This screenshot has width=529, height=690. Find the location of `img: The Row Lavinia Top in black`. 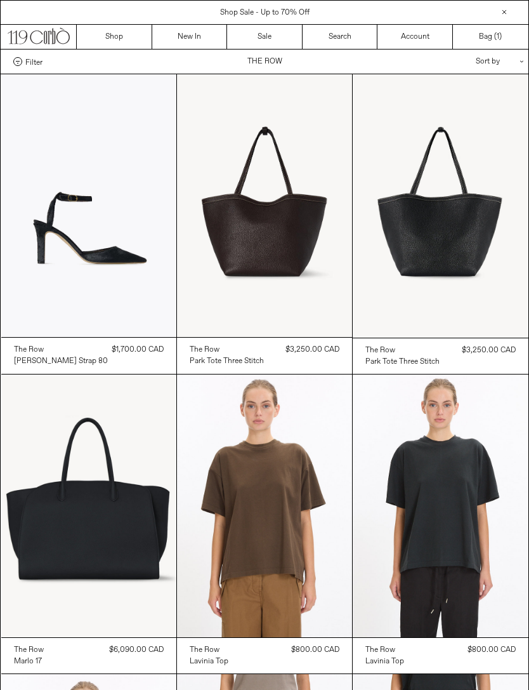

img: The Row Lavinia Top in black is located at coordinates (440, 506).